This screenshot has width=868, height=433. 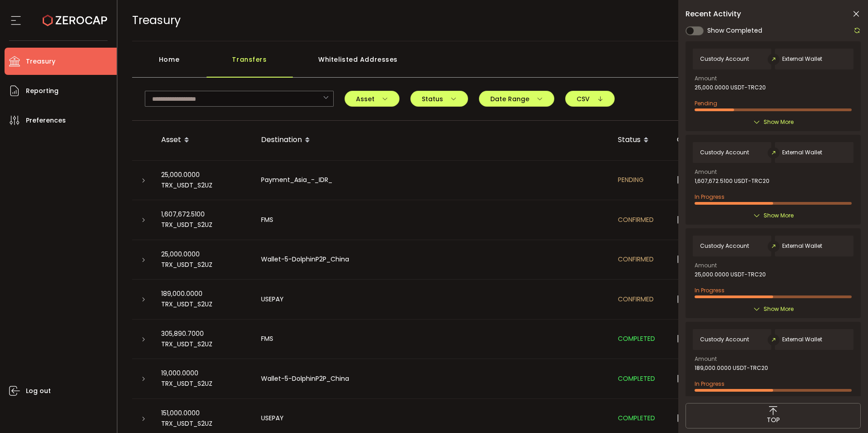 What do you see at coordinates (630, 180) in the screenshot?
I see `span: PENDING` at bounding box center [630, 180].